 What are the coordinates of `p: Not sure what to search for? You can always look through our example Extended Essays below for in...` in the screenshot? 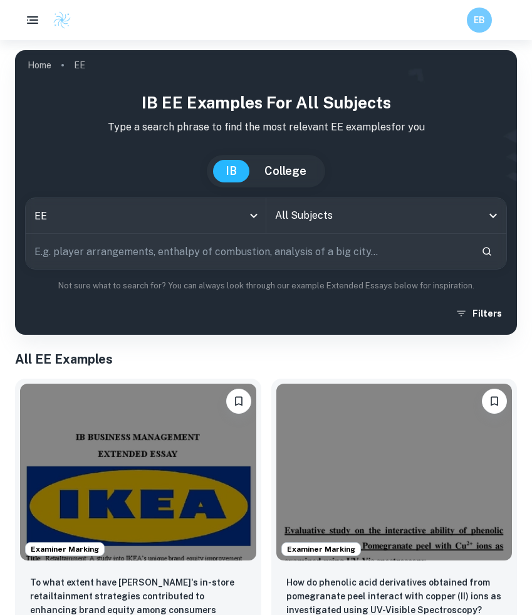 It's located at (266, 286).